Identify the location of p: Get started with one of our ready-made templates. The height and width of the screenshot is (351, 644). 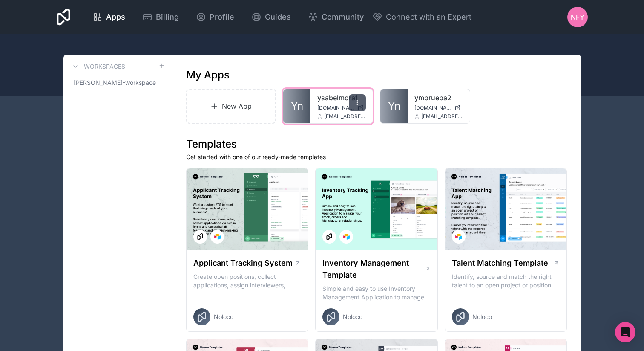
(376, 157).